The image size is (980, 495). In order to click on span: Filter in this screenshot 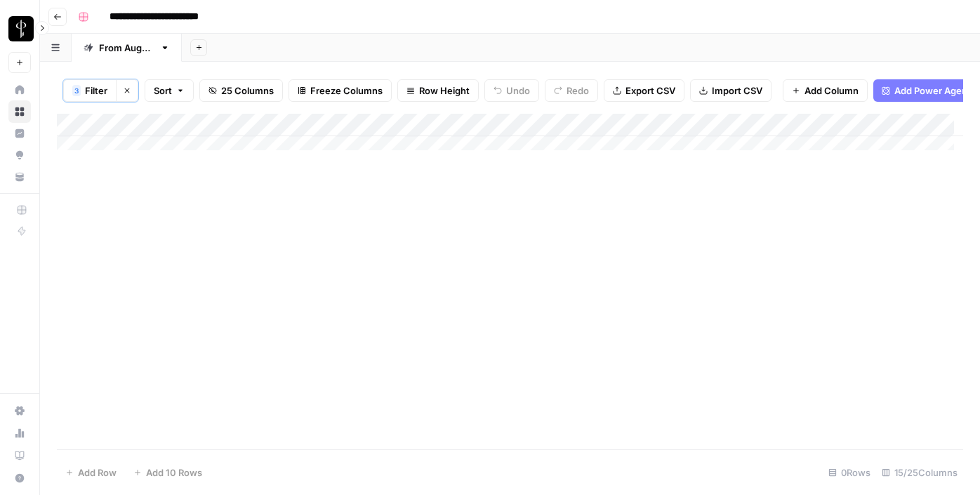, I will do `click(96, 90)`.